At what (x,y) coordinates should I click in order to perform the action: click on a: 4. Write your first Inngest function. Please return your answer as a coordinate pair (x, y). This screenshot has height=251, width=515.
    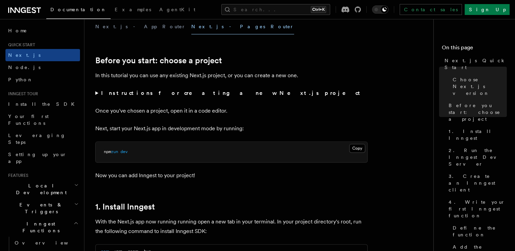
    Looking at the image, I should click on (476, 209).